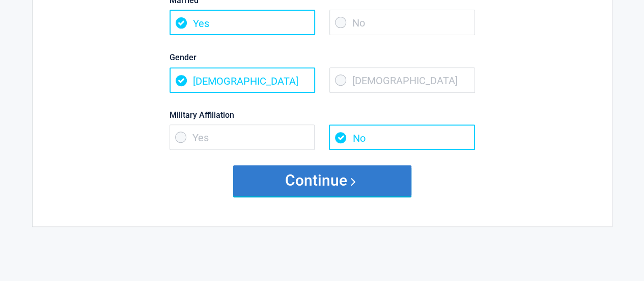 This screenshot has height=281, width=644. Describe the element at coordinates (323, 181) in the screenshot. I see `button: Continue` at that location.